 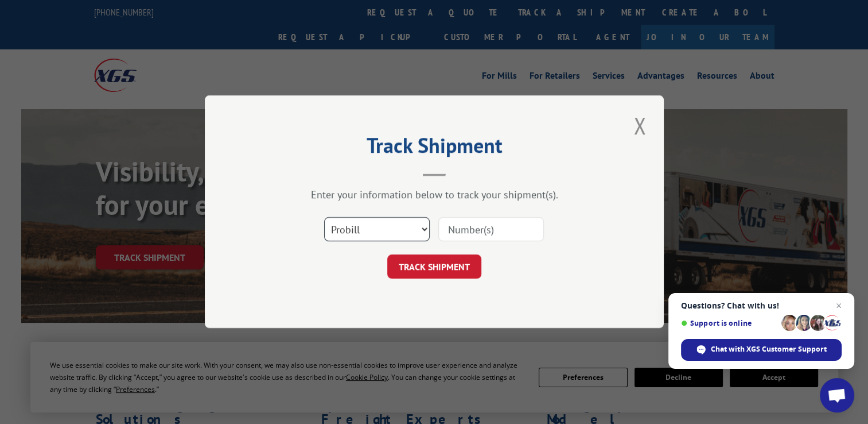 I want to click on a: Open chat, so click(x=837, y=395).